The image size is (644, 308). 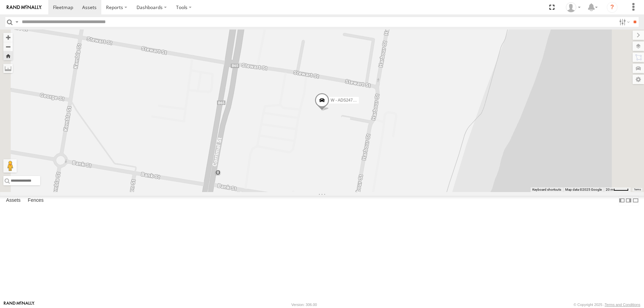 What do you see at coordinates (609, 189) in the screenshot?
I see `span: 20 m` at bounding box center [609, 189].